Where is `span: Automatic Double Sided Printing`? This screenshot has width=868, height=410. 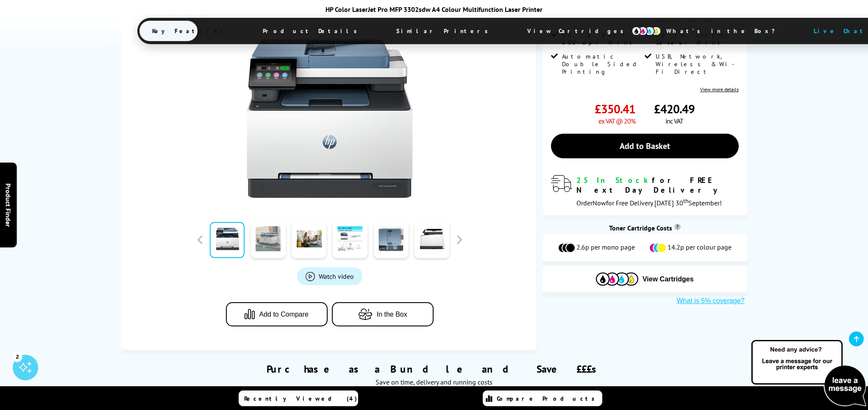
span: Automatic Double Sided Printing is located at coordinates (602, 64).